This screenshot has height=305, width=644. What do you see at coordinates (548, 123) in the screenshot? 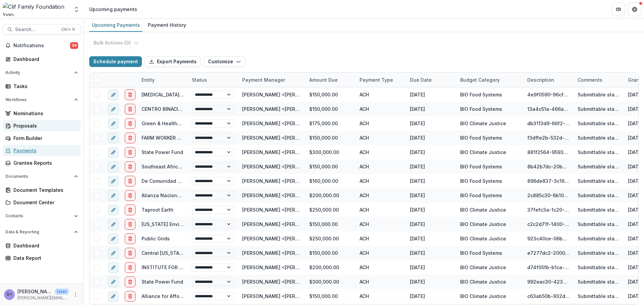
I see `div: db3113d9-66f2-47fb-9243-baaa6b954ccc` at bounding box center [548, 123].